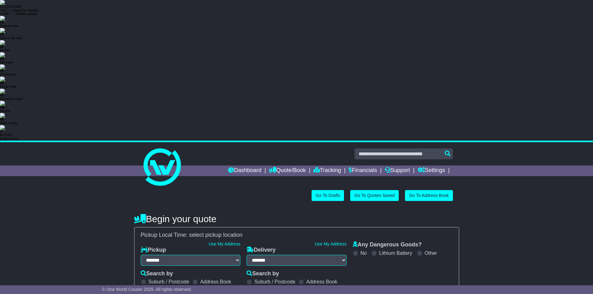 The image size is (593, 294). I want to click on h4: Begin your quote, so click(297, 219).